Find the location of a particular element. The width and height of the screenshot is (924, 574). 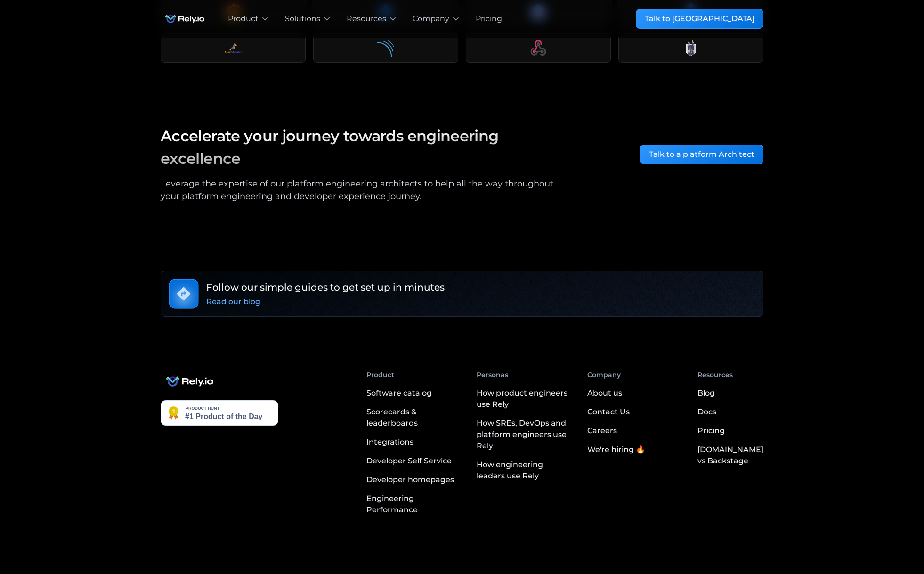

a: Integrations is located at coordinates (414, 442).